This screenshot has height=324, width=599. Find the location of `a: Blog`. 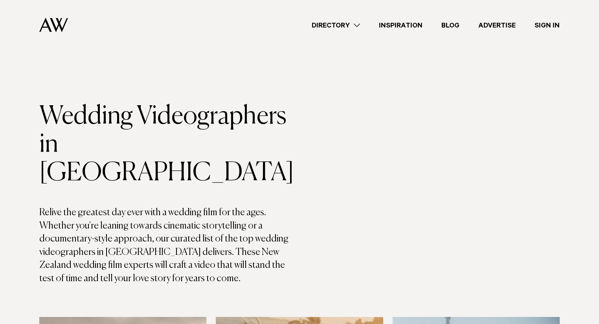

a: Blog is located at coordinates (450, 25).